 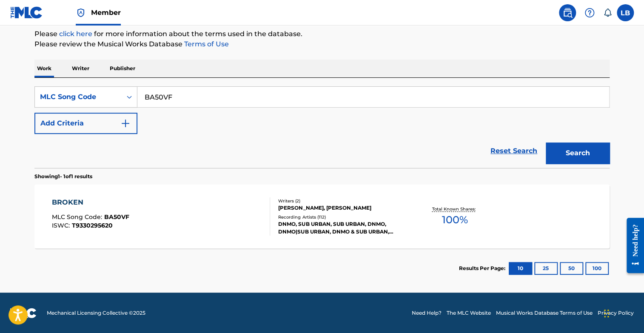 I want to click on div: Notifications, so click(x=607, y=13).